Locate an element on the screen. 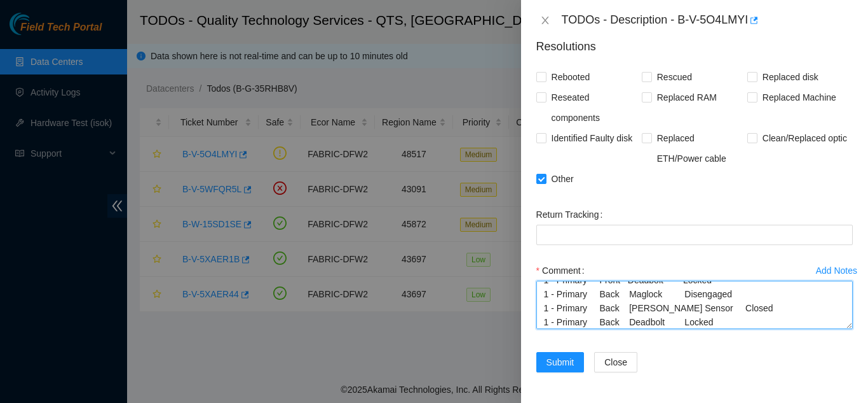  span: Replaced ETH/Power cable is located at coordinates (700, 148).